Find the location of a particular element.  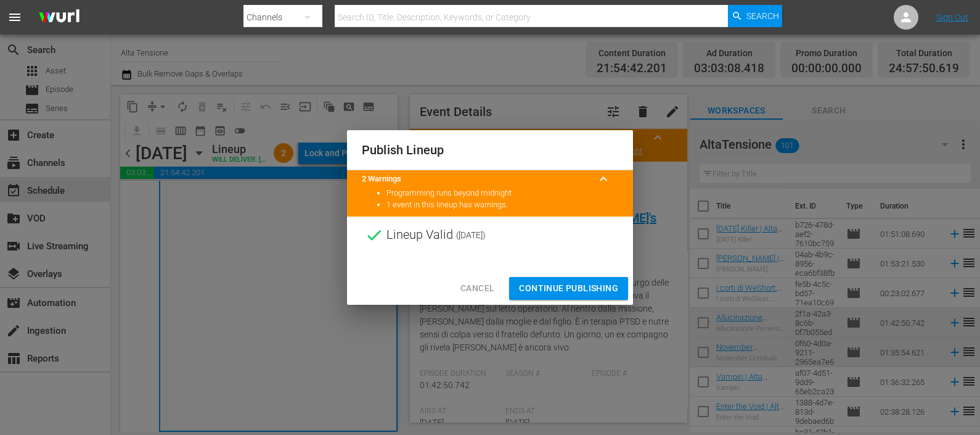

span: Cancel is located at coordinates (477, 288).